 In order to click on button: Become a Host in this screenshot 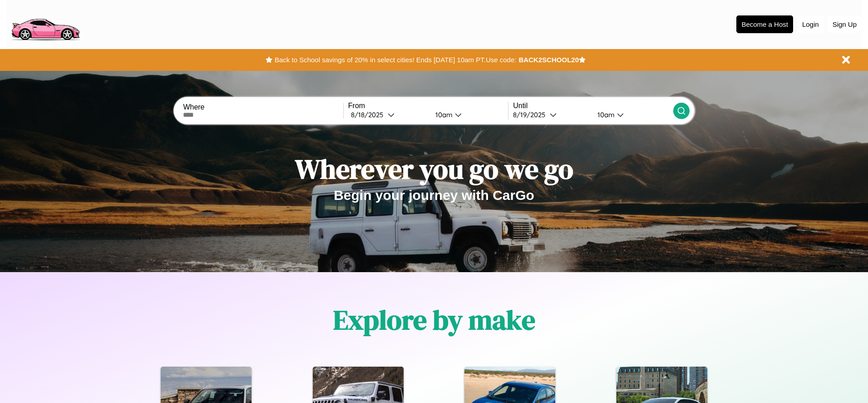, I will do `click(765, 24)`.